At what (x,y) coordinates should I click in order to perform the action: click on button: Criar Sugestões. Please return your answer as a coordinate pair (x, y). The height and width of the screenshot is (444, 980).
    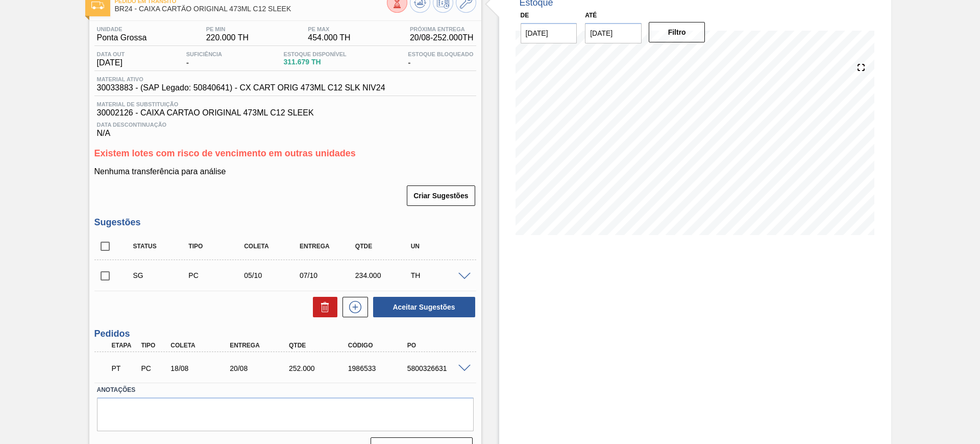
    Looking at the image, I should click on (441, 195).